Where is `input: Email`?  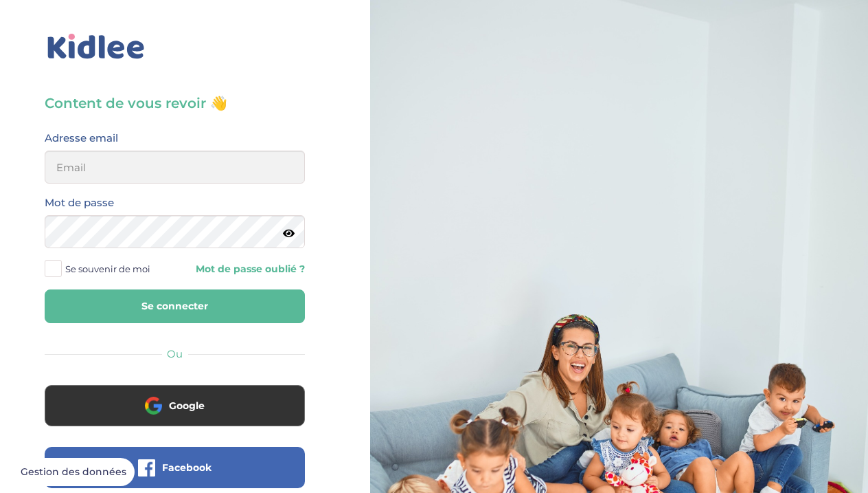
input: Email is located at coordinates (174, 167).